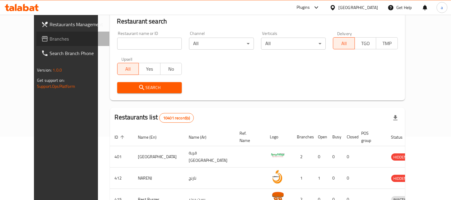  What do you see at coordinates (151, 137) in the screenshot?
I see `span: Name (En)` at bounding box center [151, 137].